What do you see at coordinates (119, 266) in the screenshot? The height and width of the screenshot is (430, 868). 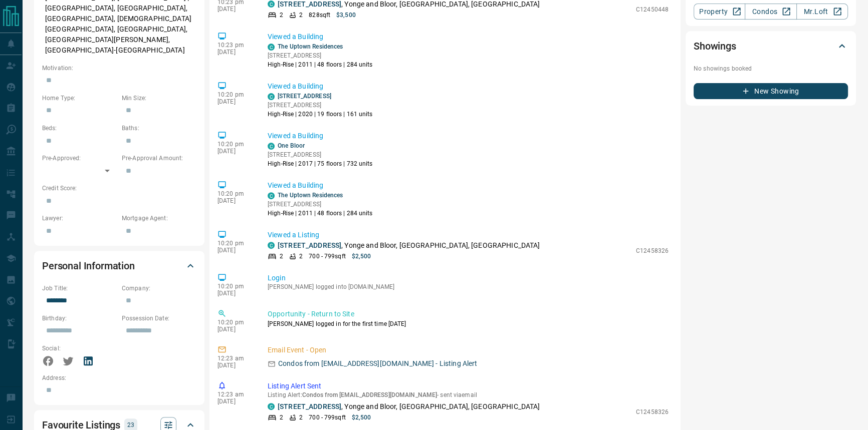 I see `div: Personal Information` at bounding box center [119, 266].